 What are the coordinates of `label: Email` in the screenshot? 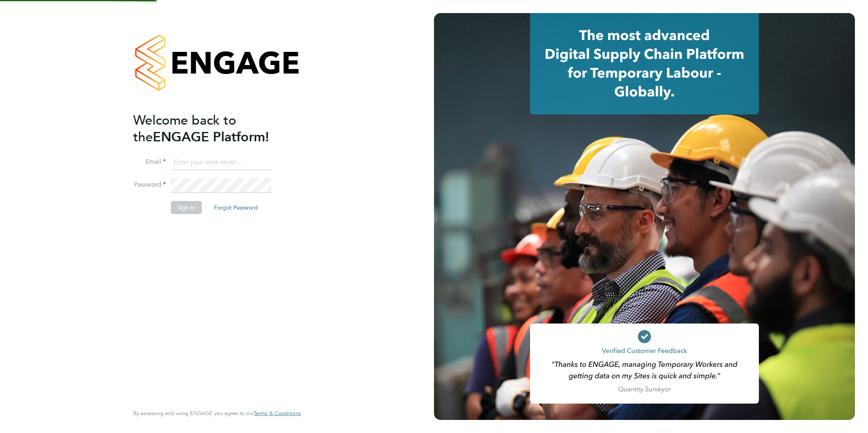 It's located at (150, 162).